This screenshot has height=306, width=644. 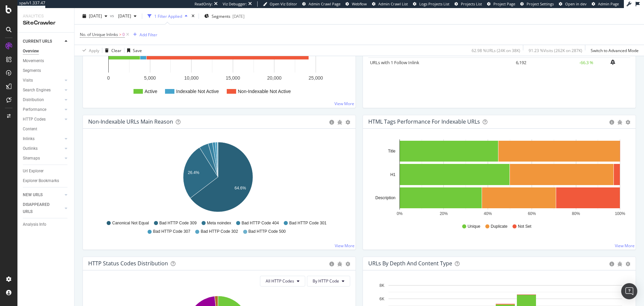 I want to click on span: Open Viz Editor, so click(x=283, y=4).